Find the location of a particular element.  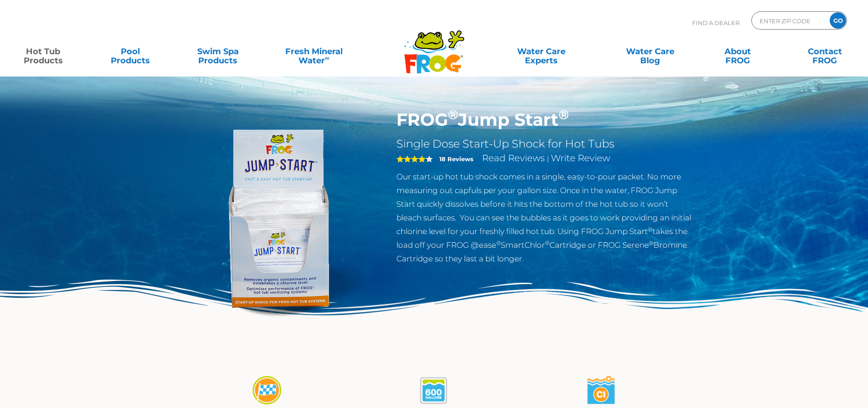

a: Hot TubProducts is located at coordinates (43, 51).